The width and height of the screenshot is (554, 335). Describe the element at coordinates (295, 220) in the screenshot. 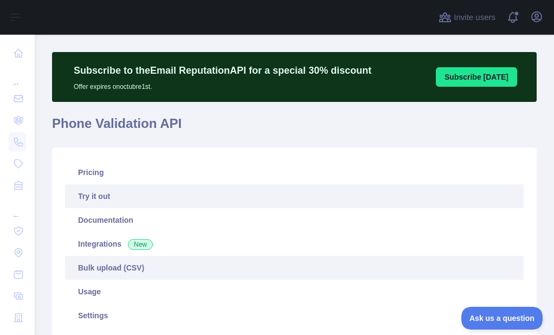

I see `a: Documentation` at that location.